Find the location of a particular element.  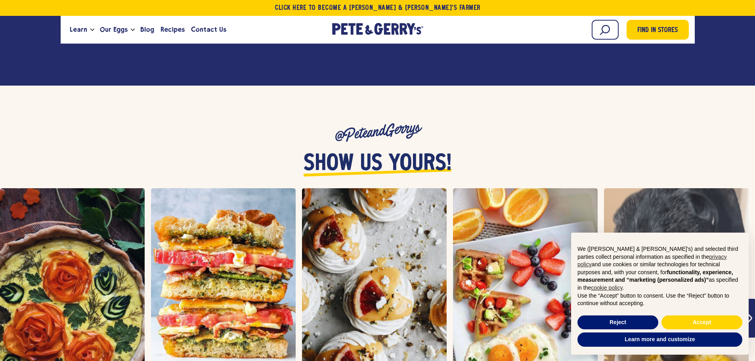

a: Blog is located at coordinates (147, 30).